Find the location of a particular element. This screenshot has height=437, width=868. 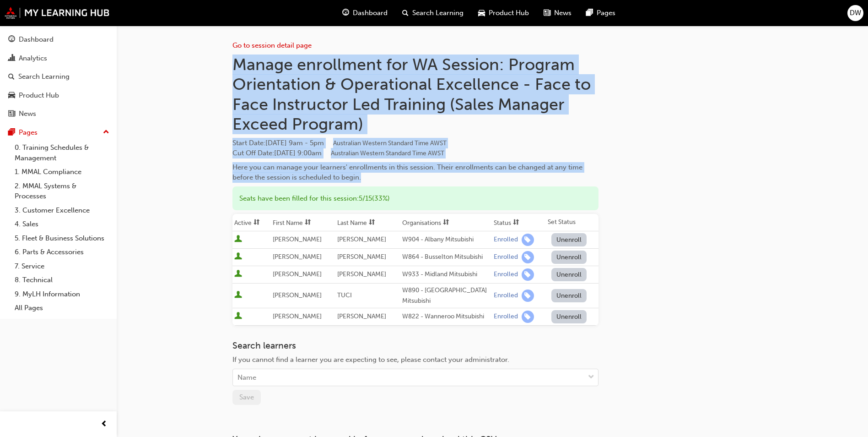

span: search-icon is located at coordinates (11, 77).